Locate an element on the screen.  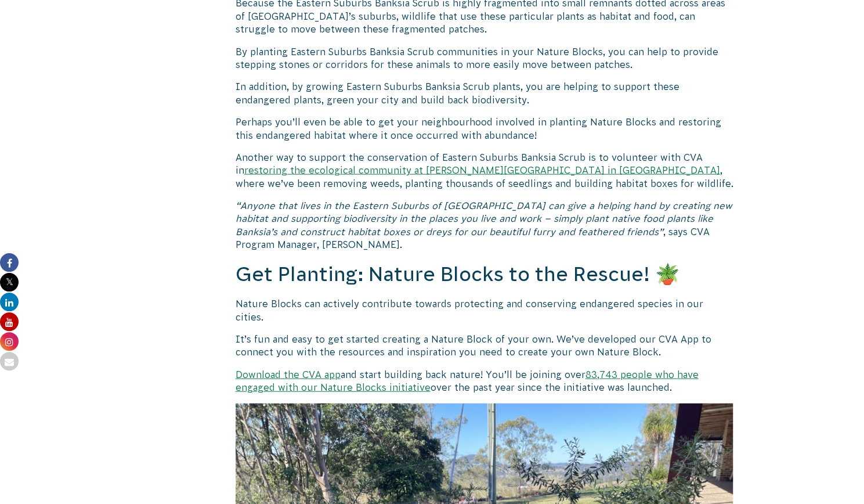
p: In addition, by growing Eastern Suburbs Banksia Scrub plants, you are helping to support these en... is located at coordinates (485, 93).